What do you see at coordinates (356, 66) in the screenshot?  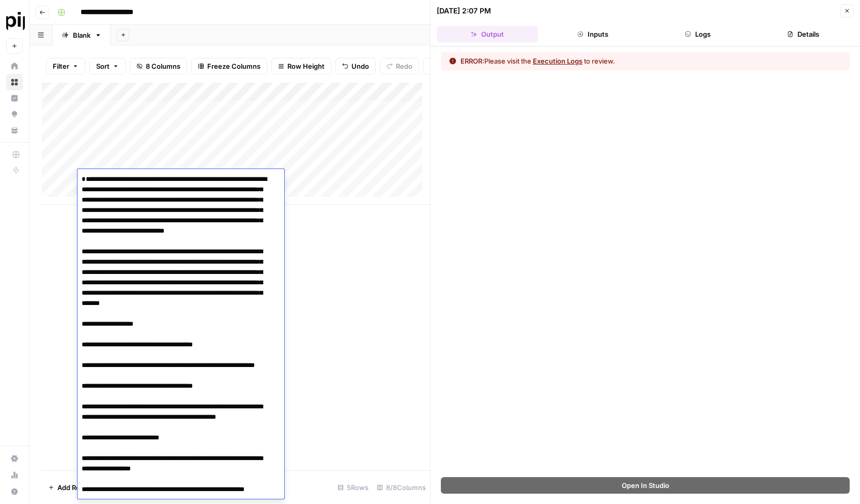 I see `button: Undo` at bounding box center [356, 66].